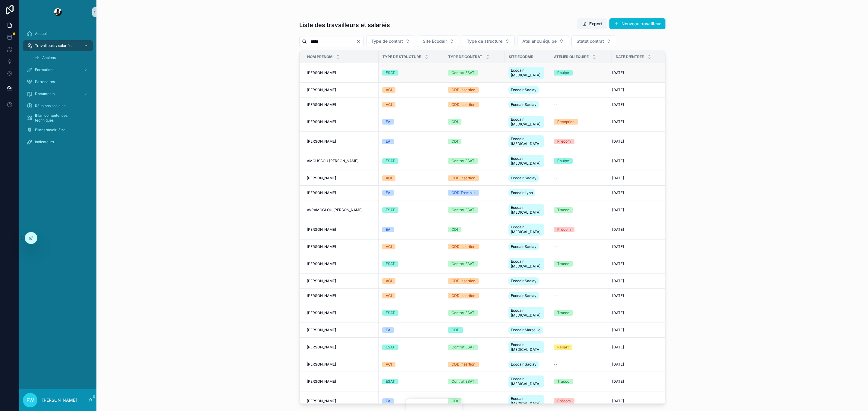 The height and width of the screenshot is (411, 868). I want to click on a: Répart, so click(581, 347).